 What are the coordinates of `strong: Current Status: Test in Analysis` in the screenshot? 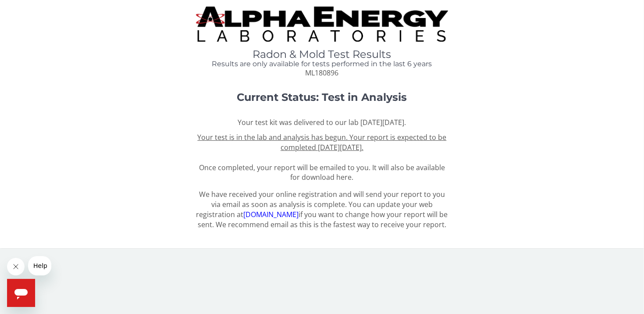 It's located at (322, 97).